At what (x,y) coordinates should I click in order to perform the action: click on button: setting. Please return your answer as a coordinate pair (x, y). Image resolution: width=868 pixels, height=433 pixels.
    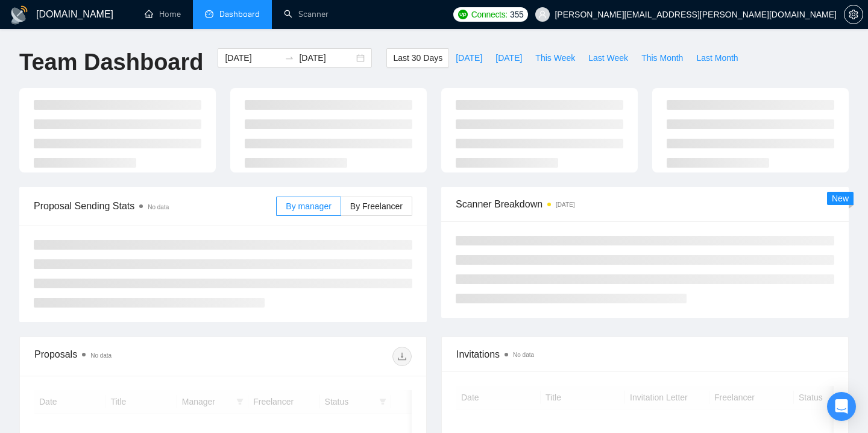
    Looking at the image, I should click on (854, 14).